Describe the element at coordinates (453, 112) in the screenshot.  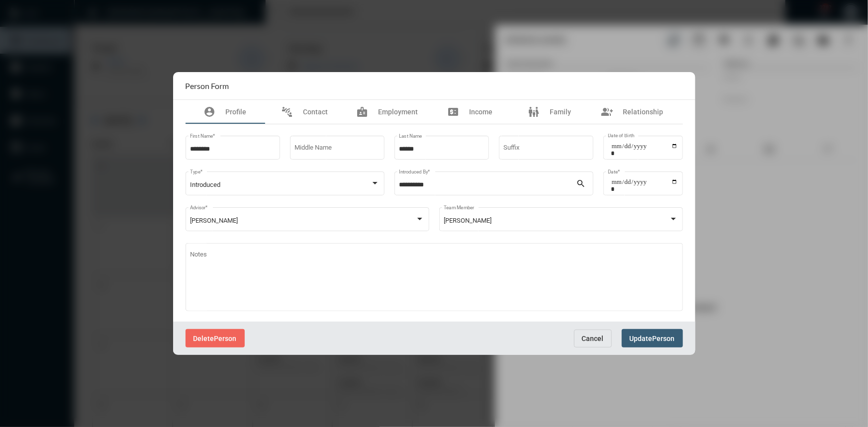
I see `mat-icon: price_change` at that location.